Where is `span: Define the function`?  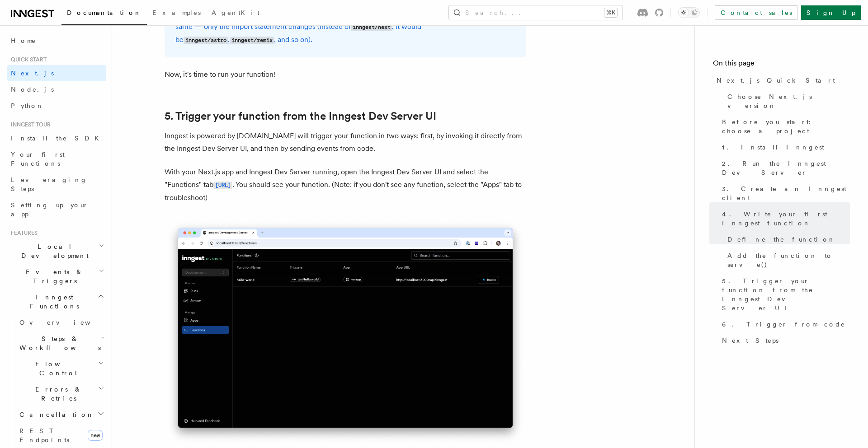
span: Define the function is located at coordinates (781, 239).